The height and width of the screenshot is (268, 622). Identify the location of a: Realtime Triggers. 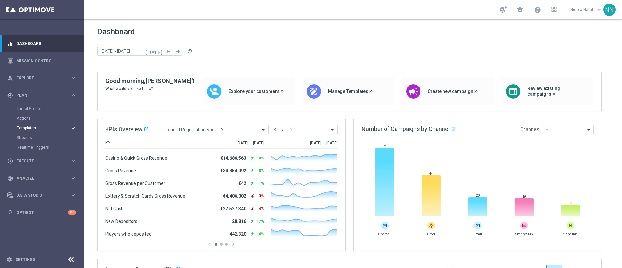
(42, 147).